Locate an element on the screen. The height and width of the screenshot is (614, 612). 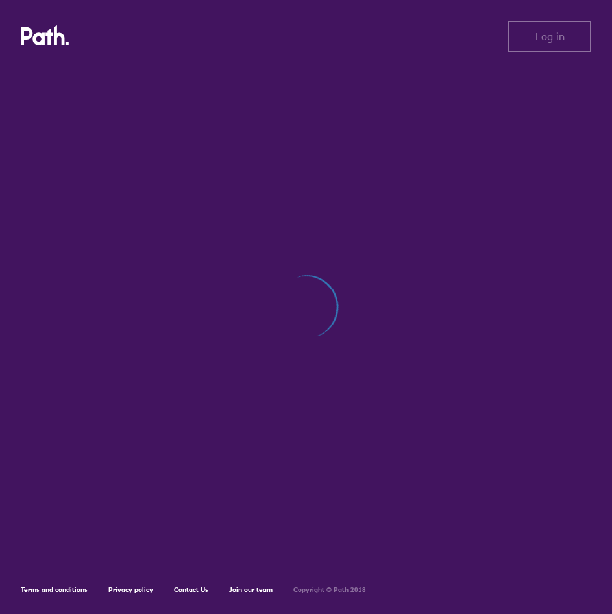
h6: Copyright © Path 2018 is located at coordinates (330, 590).